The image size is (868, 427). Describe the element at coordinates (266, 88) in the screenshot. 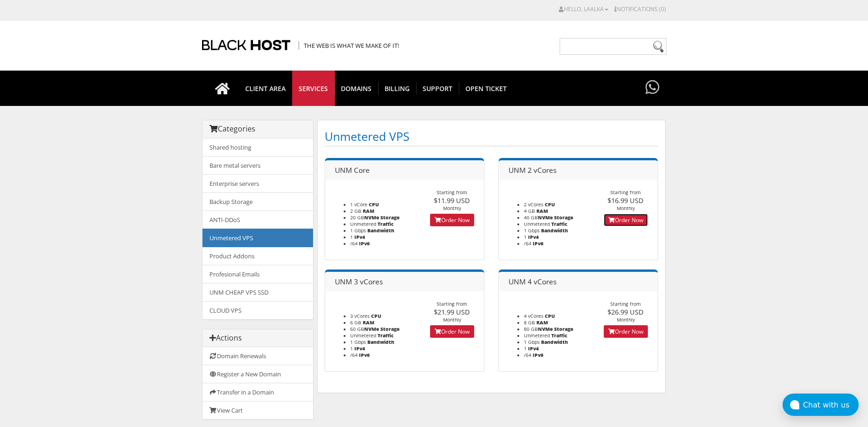

I see `span: CLIENT AREA` at that location.